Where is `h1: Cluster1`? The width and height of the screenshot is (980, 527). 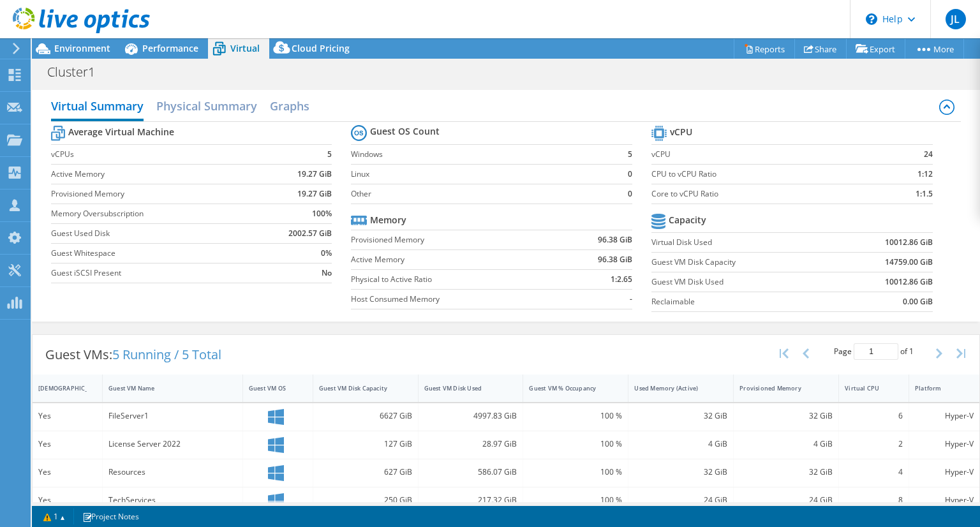
h1: Cluster1 is located at coordinates (78, 72).